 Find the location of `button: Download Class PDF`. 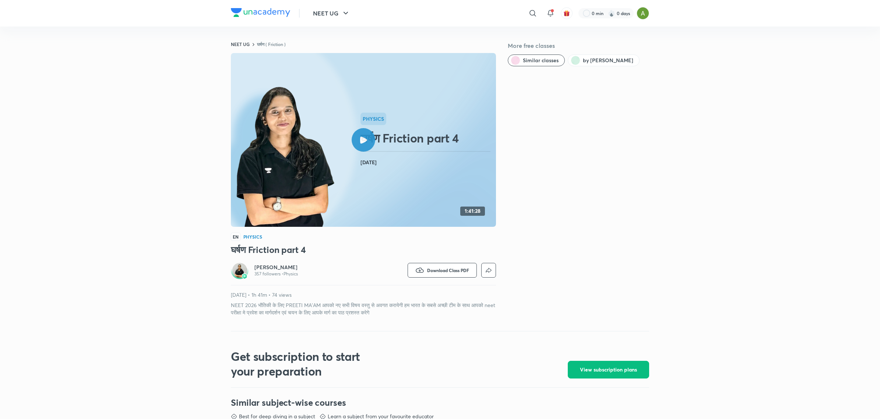

button: Download Class PDF is located at coordinates (442, 270).